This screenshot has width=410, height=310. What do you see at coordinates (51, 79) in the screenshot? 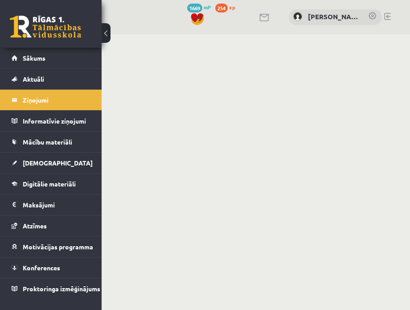
I see `a: Aktuāli` at bounding box center [51, 79].